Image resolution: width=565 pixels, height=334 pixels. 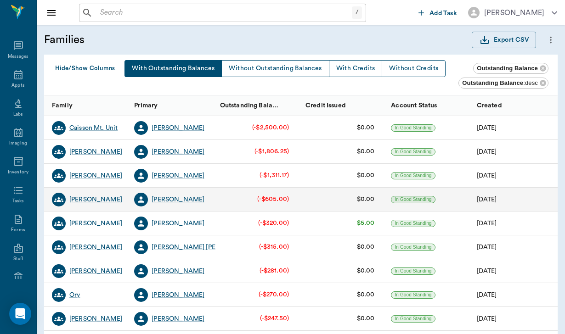 I want to click on td: (-$2,500.00), so click(x=270, y=128).